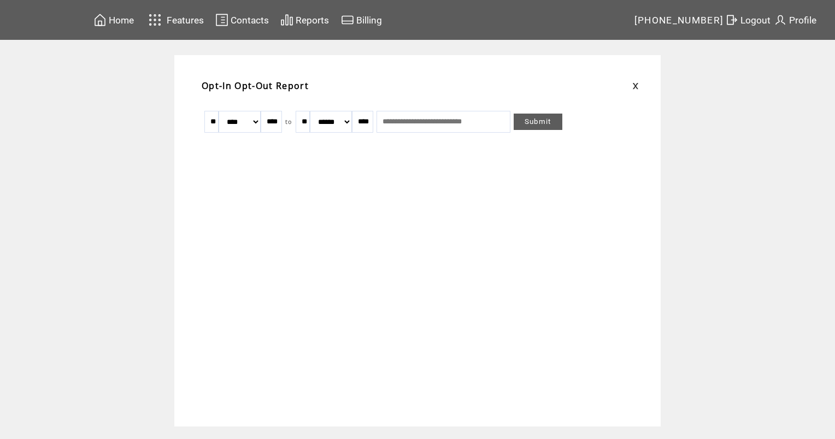 The width and height of the screenshot is (835, 439). What do you see at coordinates (802, 20) in the screenshot?
I see `span: Profile` at bounding box center [802, 20].